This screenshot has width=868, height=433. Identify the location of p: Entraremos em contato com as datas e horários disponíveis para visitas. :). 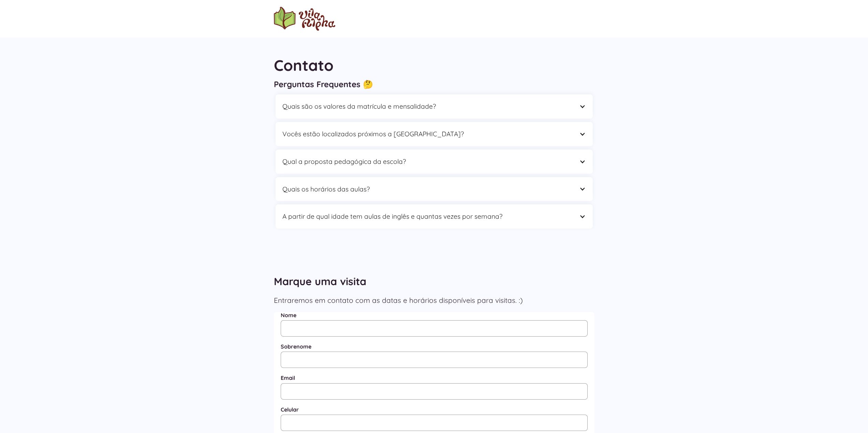
(434, 300).